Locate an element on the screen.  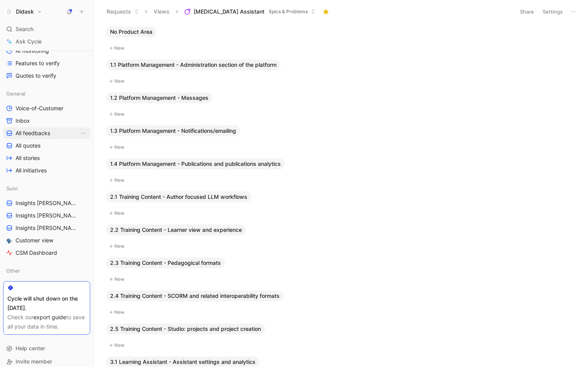
div: 2.1 Training Content - Author focused LLM workflowsNew is located at coordinates (341, 205).